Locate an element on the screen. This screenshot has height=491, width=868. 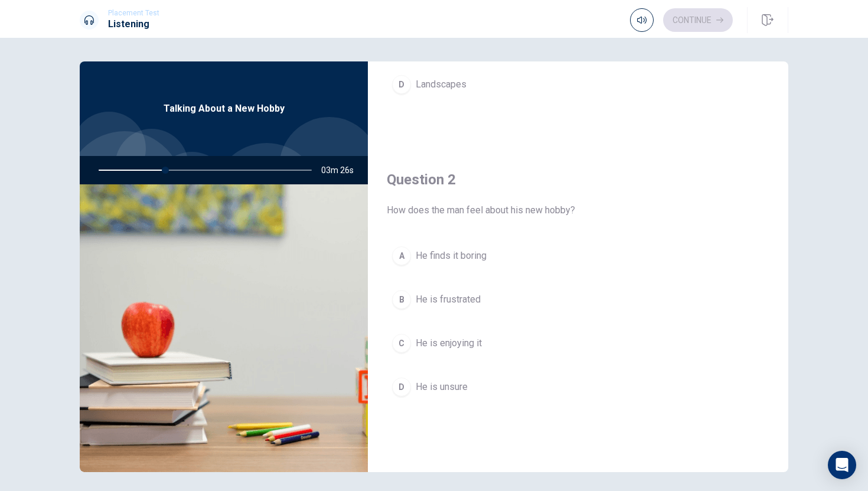
button: CHe is enjoying it is located at coordinates (578, 343).